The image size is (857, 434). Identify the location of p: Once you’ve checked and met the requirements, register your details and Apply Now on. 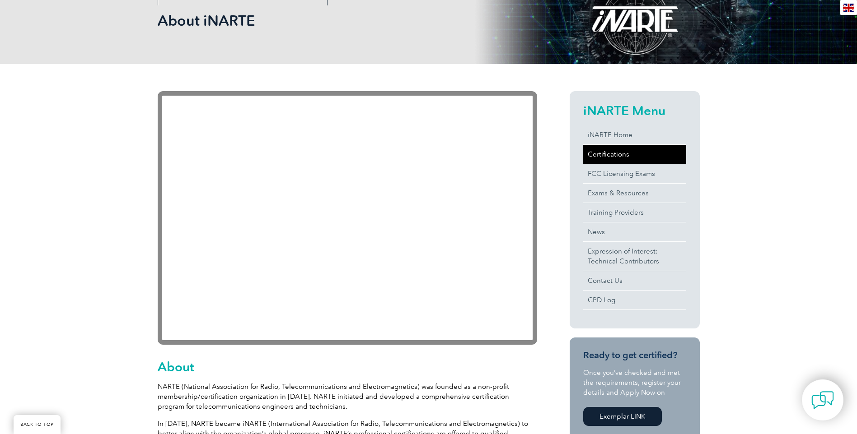
(634, 383).